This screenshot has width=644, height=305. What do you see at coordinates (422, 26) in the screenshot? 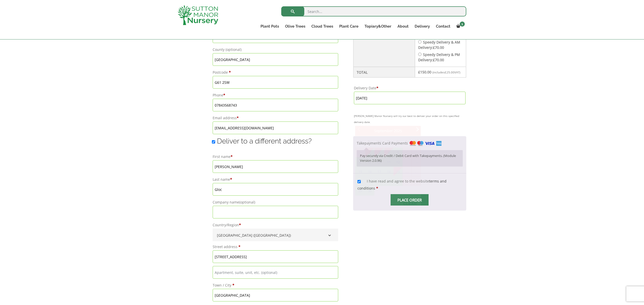
I see `a: Delivery` at bounding box center [422, 26].